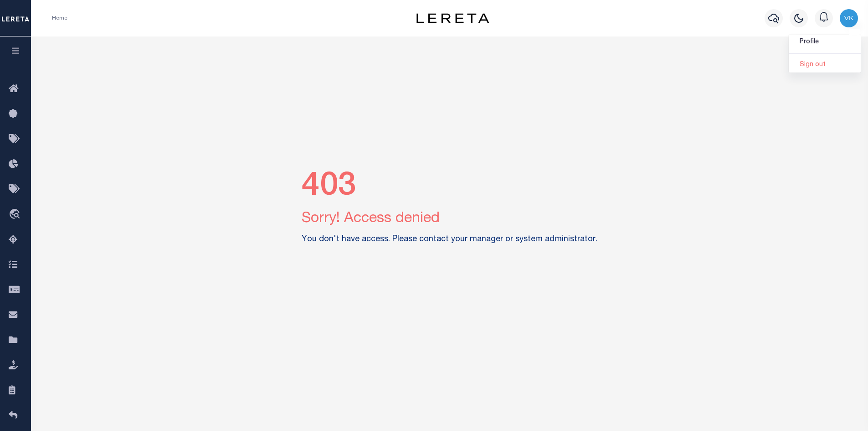  I want to click on li: Home, so click(59, 18).